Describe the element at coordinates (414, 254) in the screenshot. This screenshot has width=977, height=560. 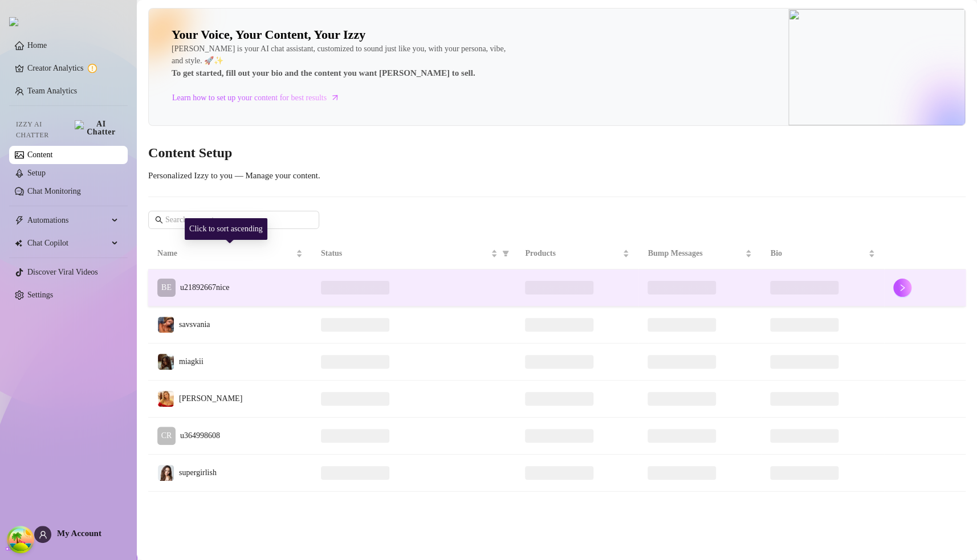
I see `th: Status` at that location.